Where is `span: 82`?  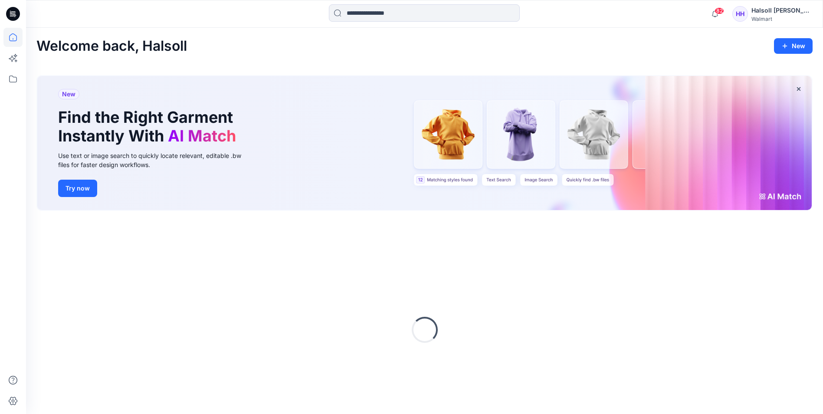
span: 82 is located at coordinates (720, 11).